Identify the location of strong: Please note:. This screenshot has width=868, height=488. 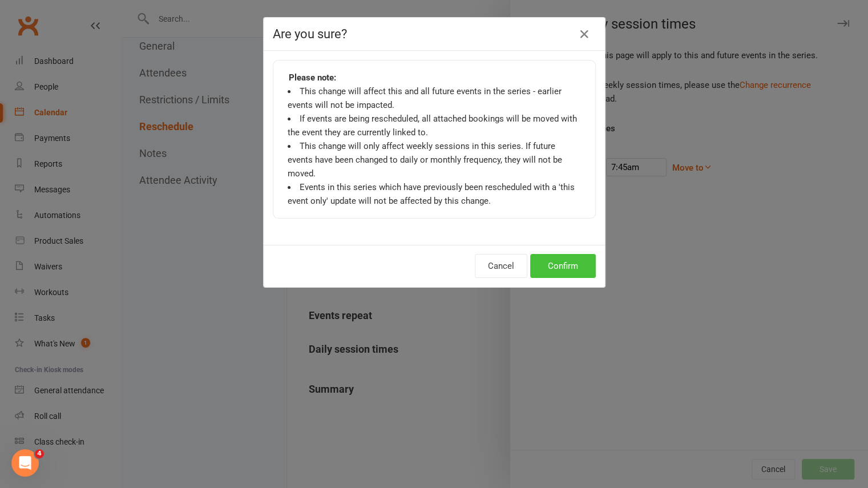
(312, 77).